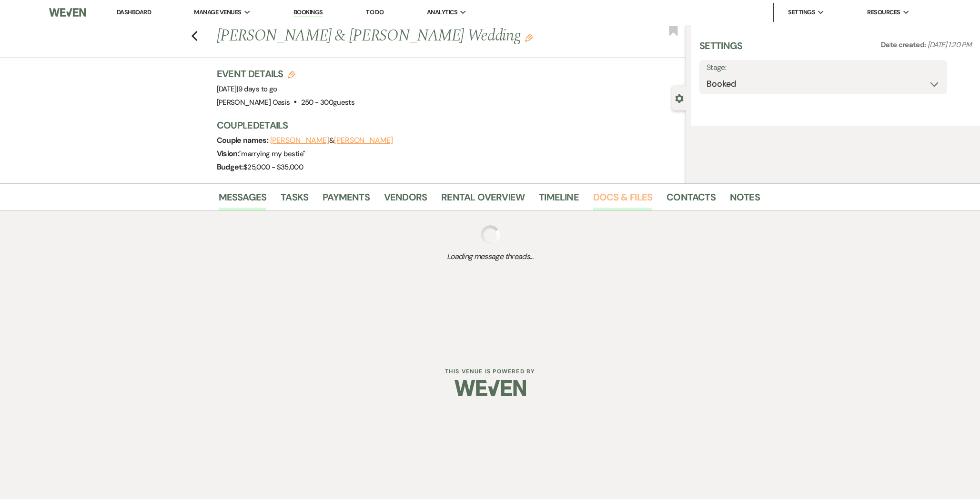 This screenshot has width=980, height=499. I want to click on span: " marrying my bestie ", so click(272, 154).